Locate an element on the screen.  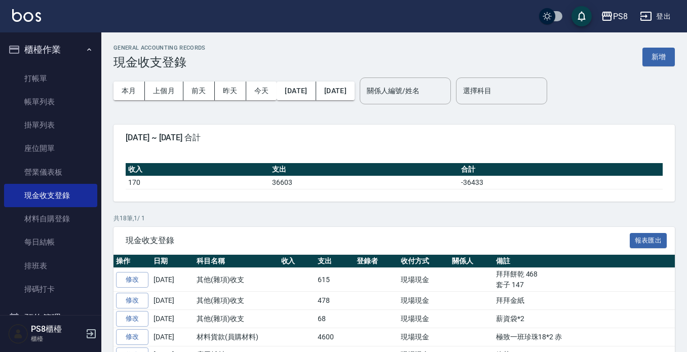
th: 關係人 is located at coordinates (471, 261).